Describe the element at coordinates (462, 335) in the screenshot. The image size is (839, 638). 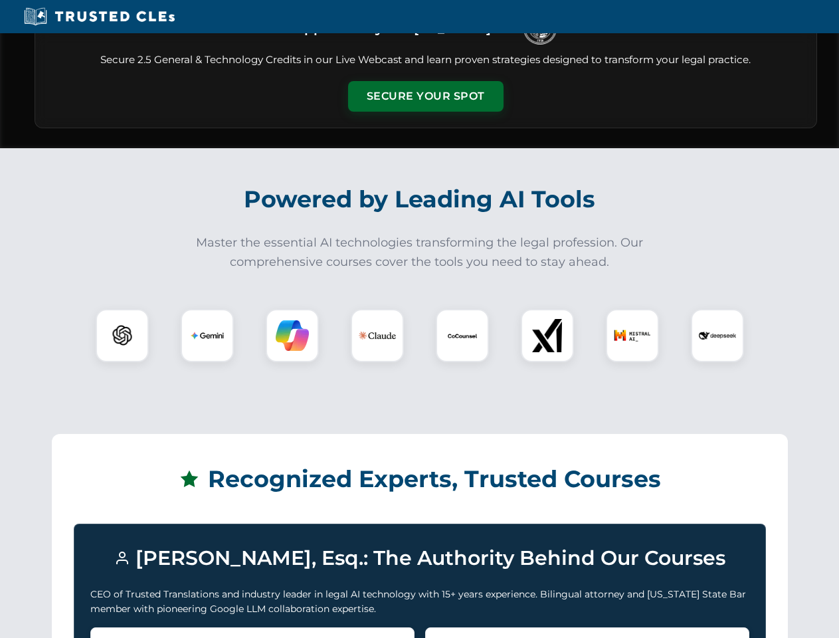
I see `img: CoCounsel Logo` at that location.